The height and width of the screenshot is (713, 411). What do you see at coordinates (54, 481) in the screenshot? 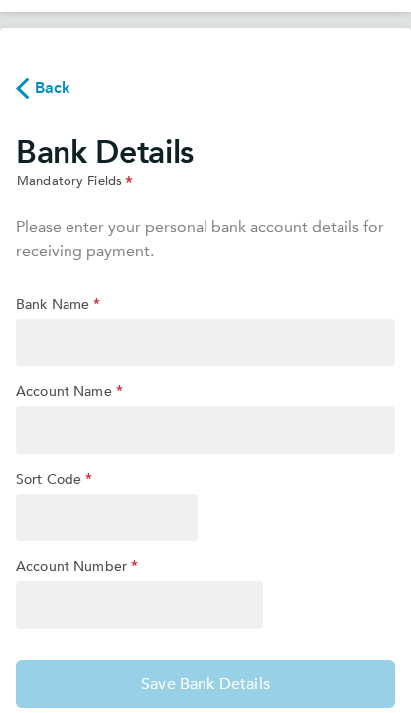
I see `label: Sort Code` at bounding box center [54, 481].